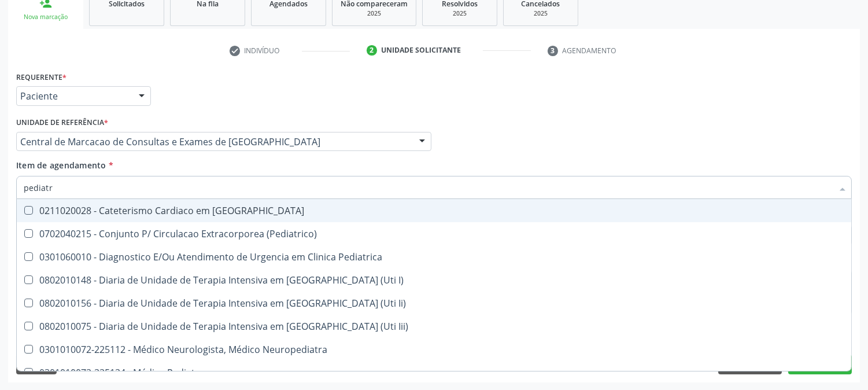  I want to click on div: Nova marcação, so click(46, 17).